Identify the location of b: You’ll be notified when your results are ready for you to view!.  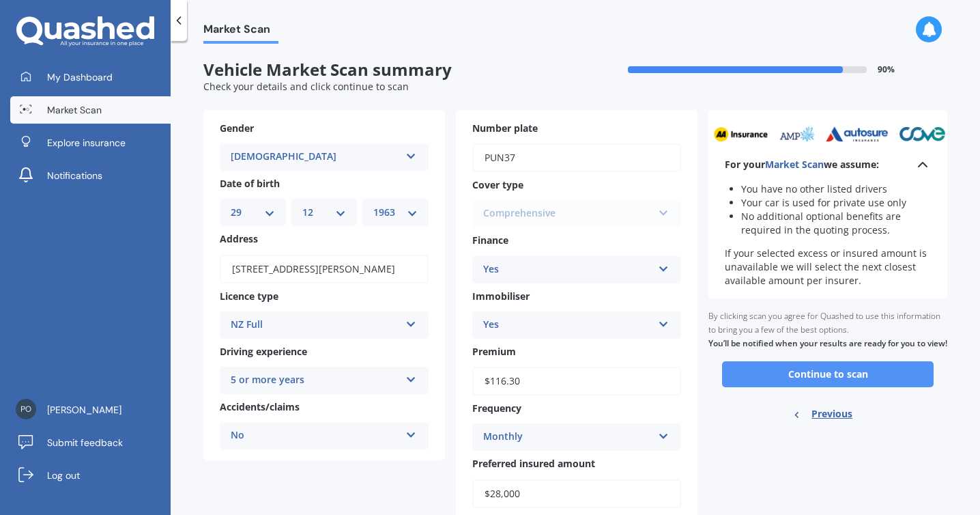
(828, 342).